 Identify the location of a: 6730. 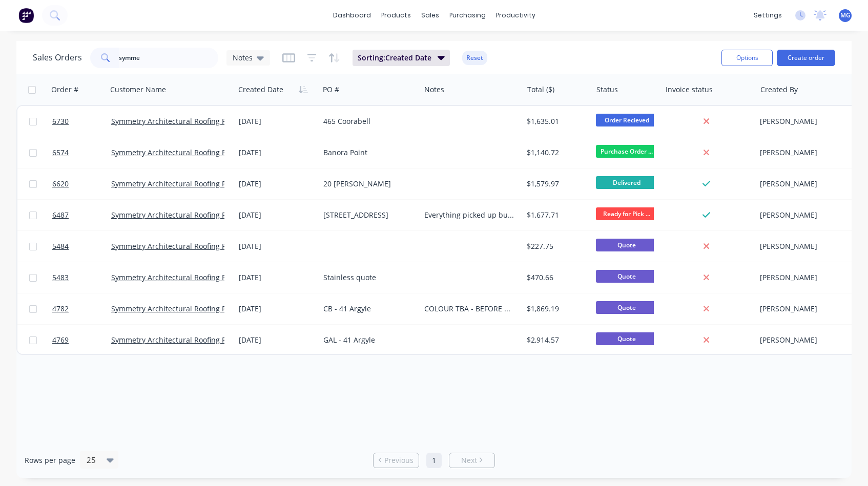
(82, 122).